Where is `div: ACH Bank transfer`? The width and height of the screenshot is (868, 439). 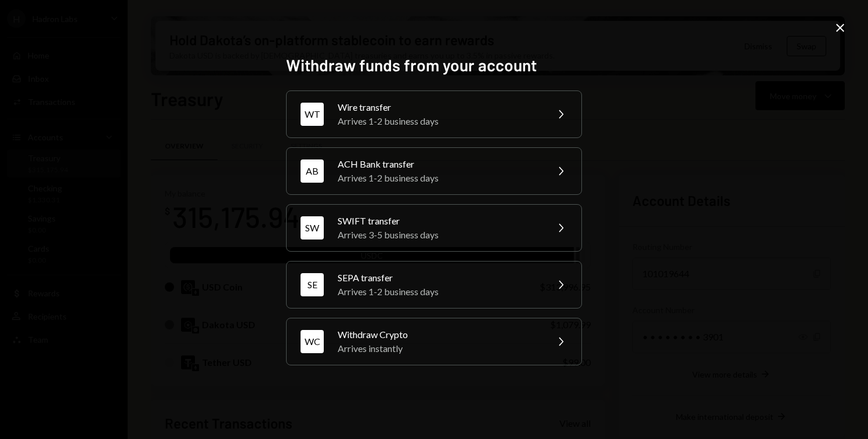 div: ACH Bank transfer is located at coordinates (439, 164).